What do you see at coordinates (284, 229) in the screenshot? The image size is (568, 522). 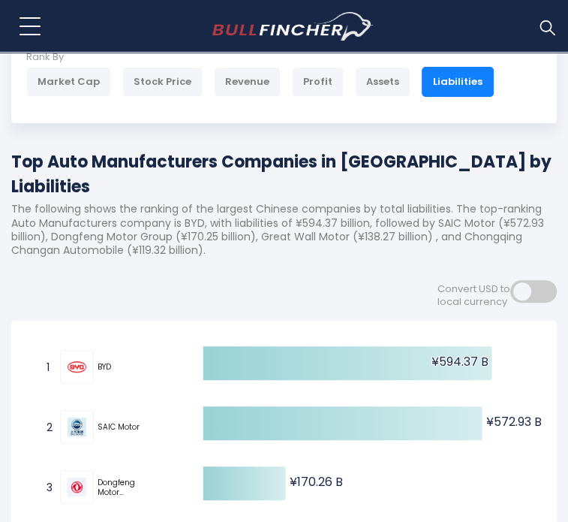 I see `p: The following shows the ranking of the largest Chinese companies by total liabilities. The top-ra...` at bounding box center [284, 229].